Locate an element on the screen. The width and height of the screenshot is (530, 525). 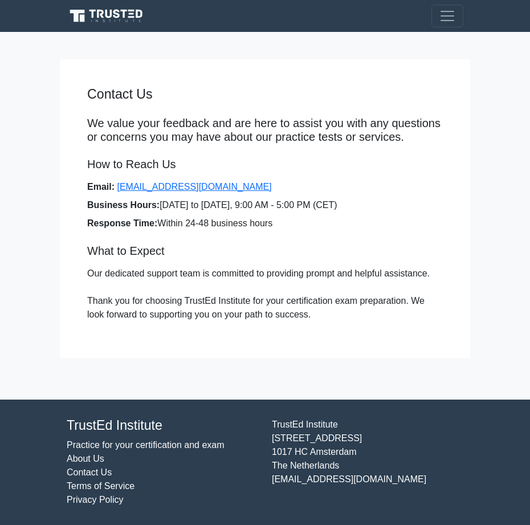
a: Privacy Policy is located at coordinates (95, 499).